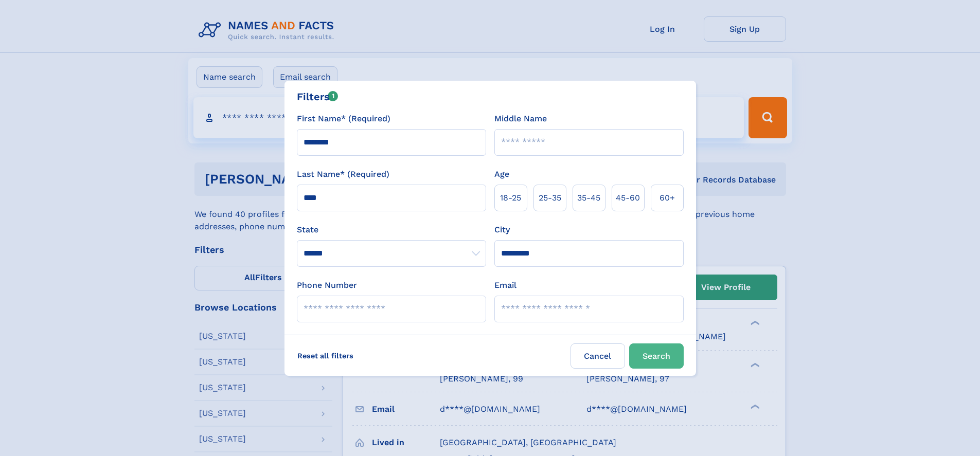 The image size is (980, 456). What do you see at coordinates (318, 97) in the screenshot?
I see `div: Filters` at bounding box center [318, 97].